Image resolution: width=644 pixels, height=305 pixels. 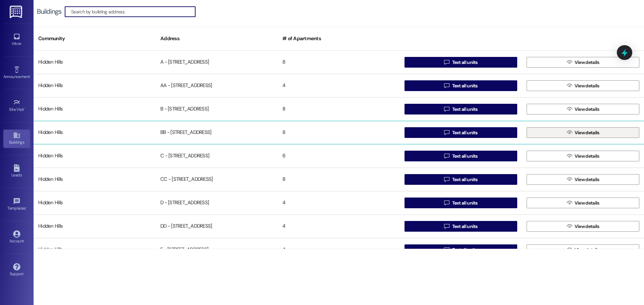 What do you see at coordinates (17, 12) in the screenshot?
I see `img: ResiDesk Logo` at bounding box center [17, 12].